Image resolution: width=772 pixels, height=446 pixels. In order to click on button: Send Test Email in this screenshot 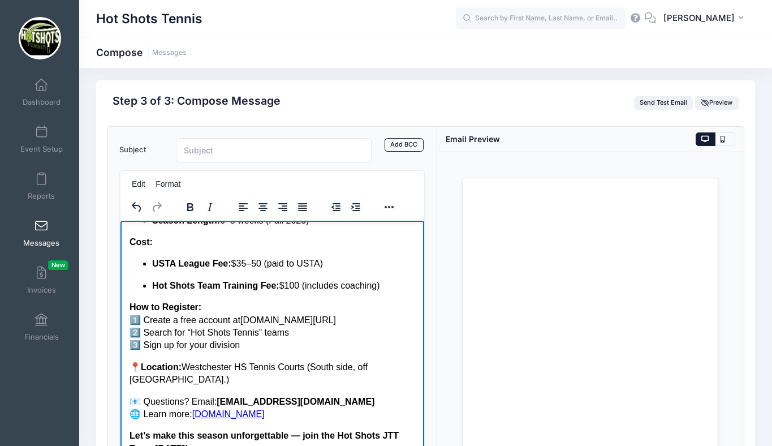, I will do `click(663, 103)`.